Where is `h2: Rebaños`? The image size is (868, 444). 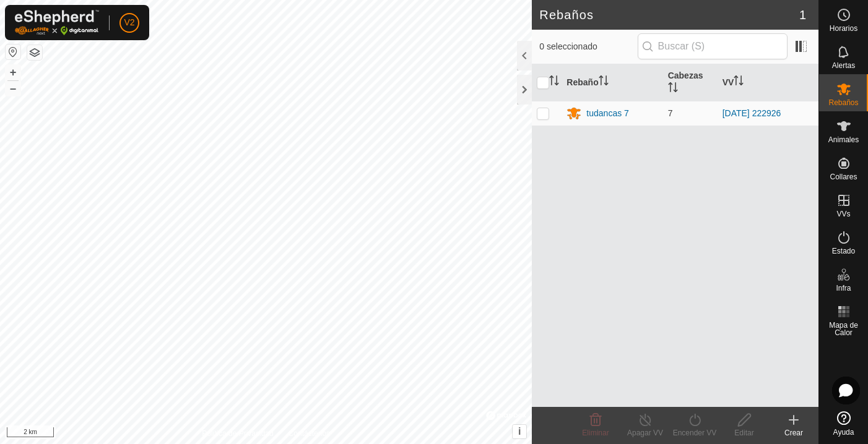
h2: Rebaños is located at coordinates (670, 14).